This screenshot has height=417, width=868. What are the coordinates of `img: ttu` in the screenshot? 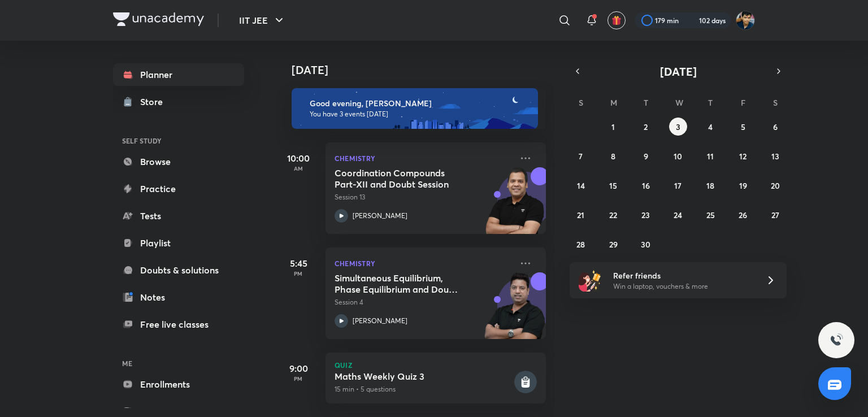 It's located at (836, 340).